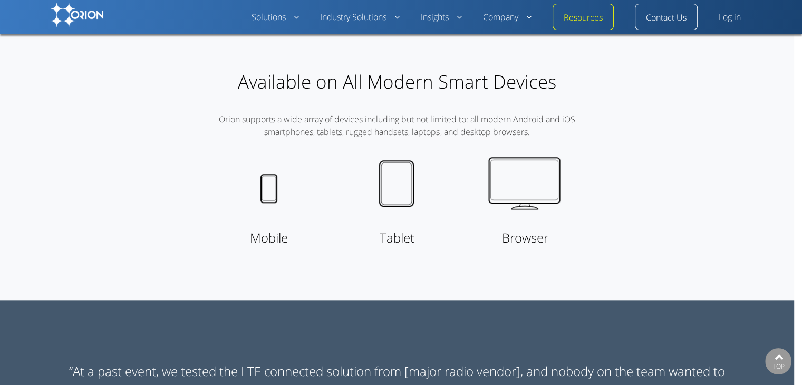  Describe the element at coordinates (269, 183) in the screenshot. I see `img: <br />Mobile` at that location.